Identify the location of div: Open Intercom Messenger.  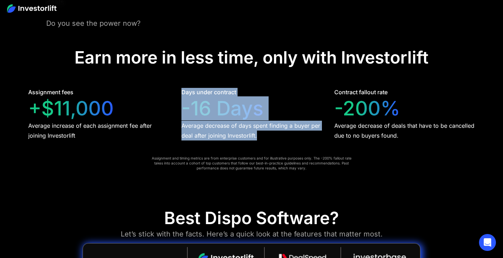
(487, 242).